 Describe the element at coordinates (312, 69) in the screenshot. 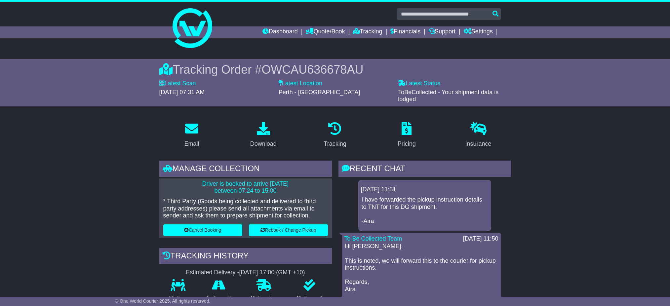

I see `span: OWCAU636678AU` at that location.